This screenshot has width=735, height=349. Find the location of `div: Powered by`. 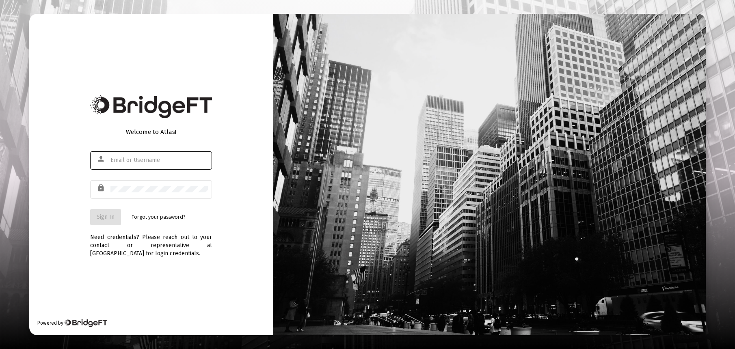

div: Powered by is located at coordinates (72, 323).